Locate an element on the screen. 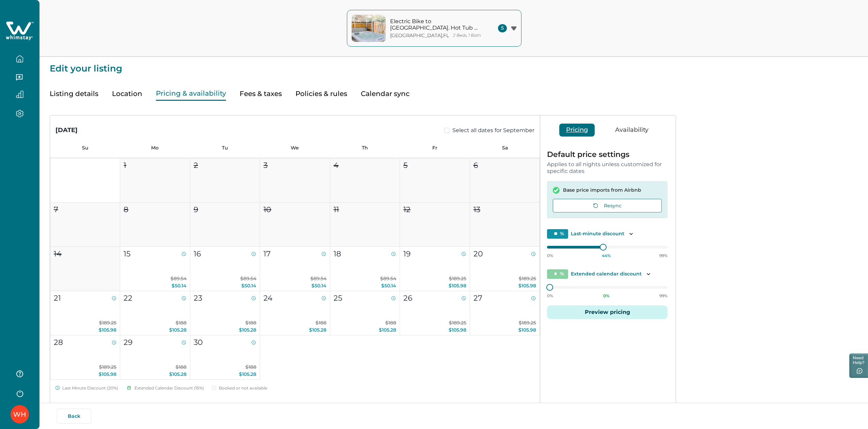 The image size is (868, 429). p: 18 is located at coordinates (338, 254).